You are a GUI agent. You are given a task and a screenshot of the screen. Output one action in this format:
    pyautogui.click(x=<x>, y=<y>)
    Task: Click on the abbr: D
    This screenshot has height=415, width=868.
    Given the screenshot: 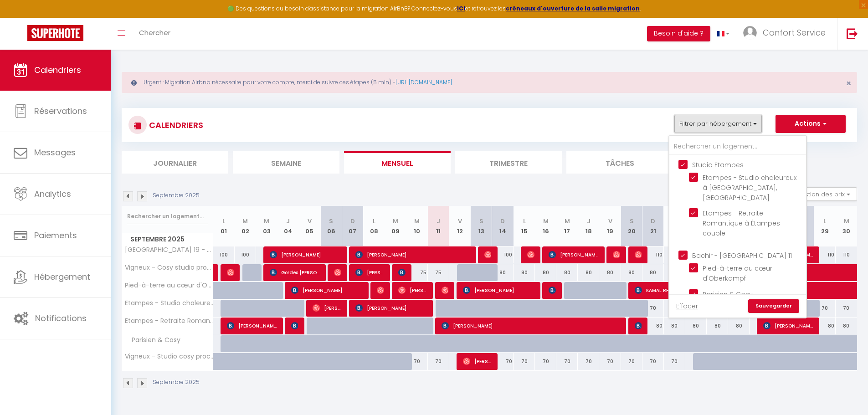 What is the action you would take?
    pyautogui.click(x=653, y=221)
    